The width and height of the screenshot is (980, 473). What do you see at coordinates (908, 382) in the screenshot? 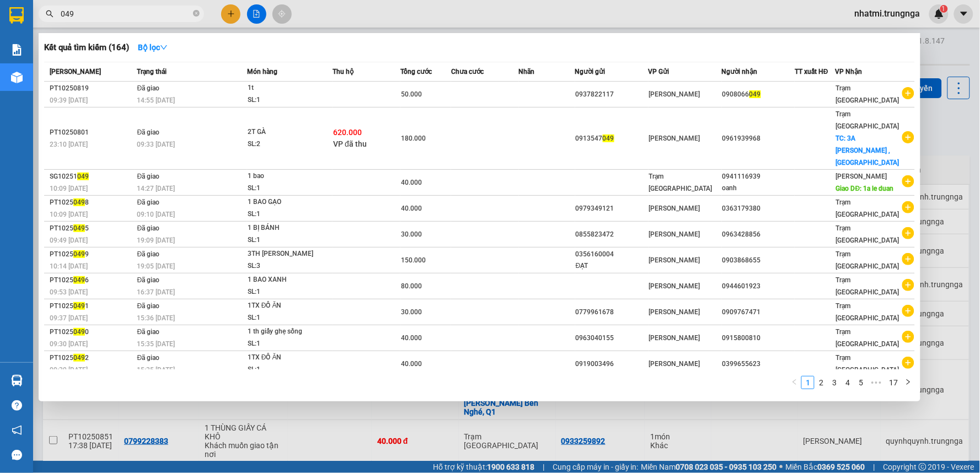
I see `button: right` at bounding box center [908, 382].